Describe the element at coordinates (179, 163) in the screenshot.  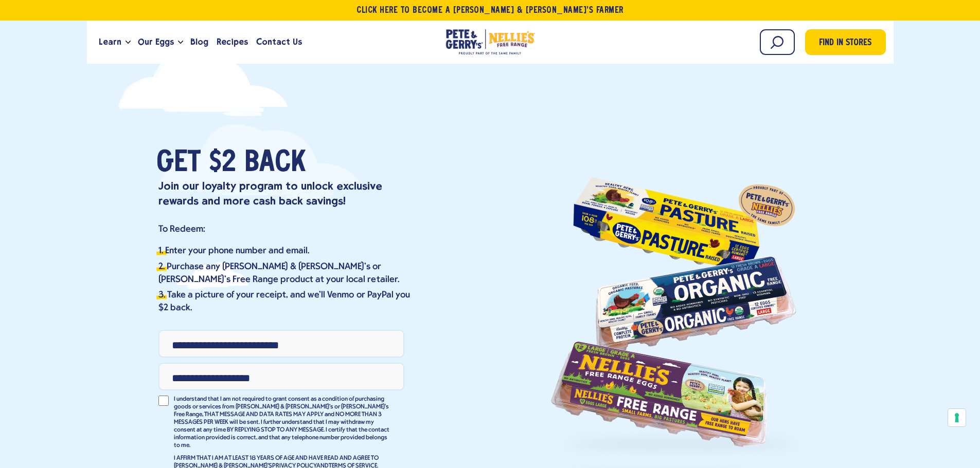
I see `span: Get` at that location.